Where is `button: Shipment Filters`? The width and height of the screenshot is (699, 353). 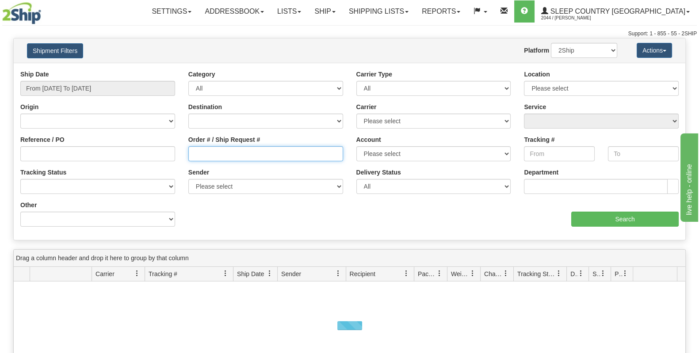 button: Shipment Filters is located at coordinates (55, 51).